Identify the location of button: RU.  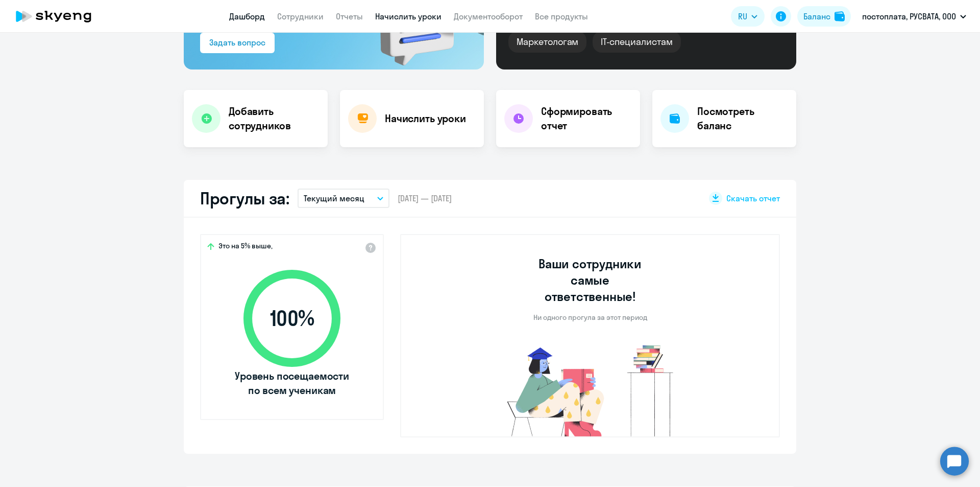
(748, 17).